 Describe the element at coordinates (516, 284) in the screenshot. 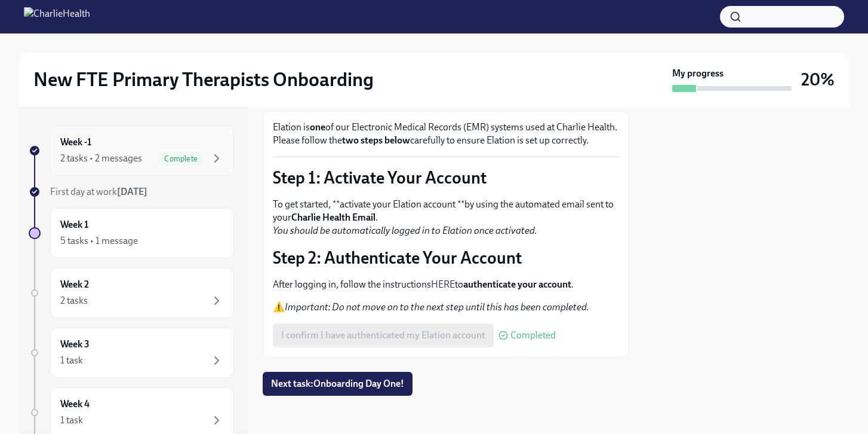

I see `strong: authenticate your account` at that location.